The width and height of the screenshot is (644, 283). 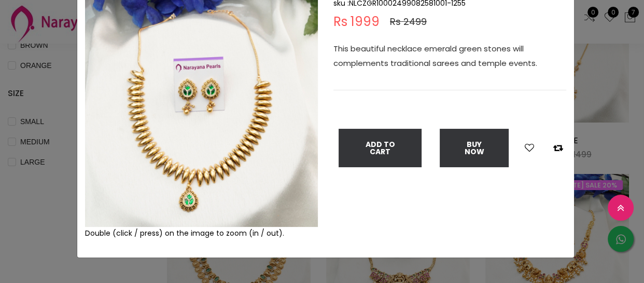 What do you see at coordinates (474, 148) in the screenshot?
I see `button: Buy Now` at bounding box center [474, 148].